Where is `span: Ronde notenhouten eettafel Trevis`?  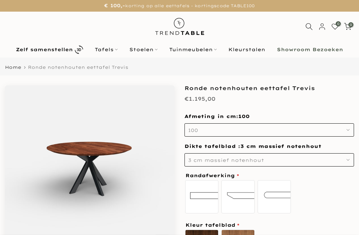
span: Ronde notenhouten eettafel Trevis is located at coordinates (78, 67).